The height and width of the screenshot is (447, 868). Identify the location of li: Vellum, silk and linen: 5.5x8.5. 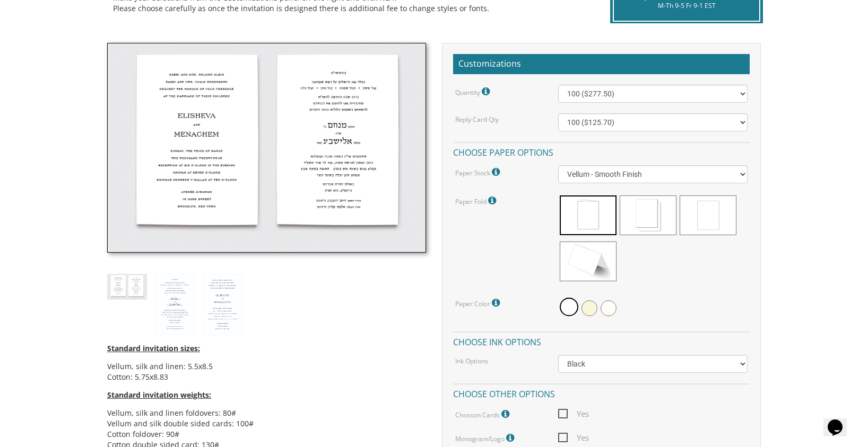
(267, 367).